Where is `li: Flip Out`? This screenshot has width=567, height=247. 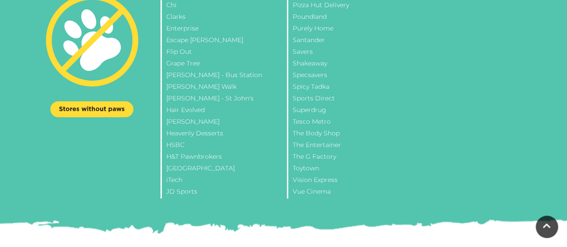
li: Flip Out is located at coordinates (221, 53).